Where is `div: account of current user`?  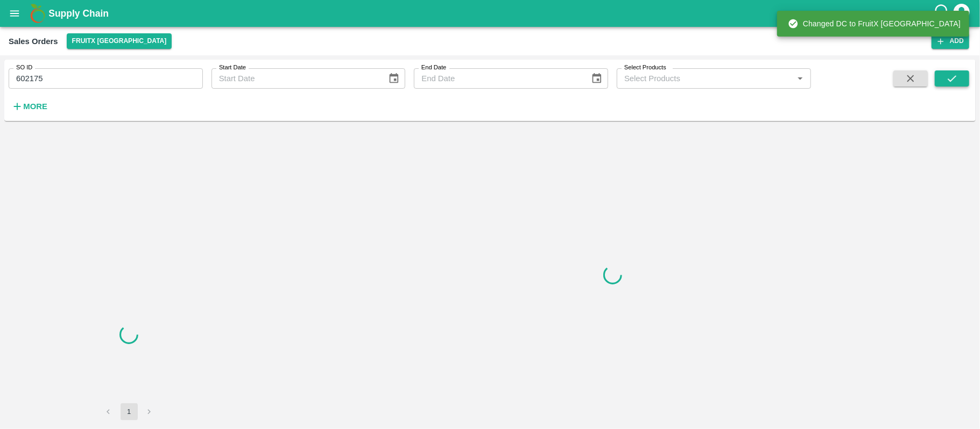 div: account of current user is located at coordinates (962, 14).